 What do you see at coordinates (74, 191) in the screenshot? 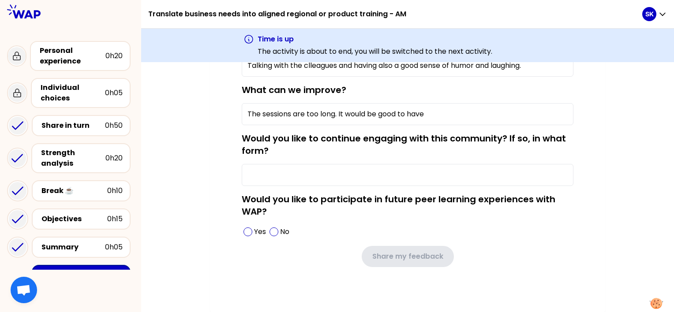
I see `div: Break ☕️` at bounding box center [74, 191].